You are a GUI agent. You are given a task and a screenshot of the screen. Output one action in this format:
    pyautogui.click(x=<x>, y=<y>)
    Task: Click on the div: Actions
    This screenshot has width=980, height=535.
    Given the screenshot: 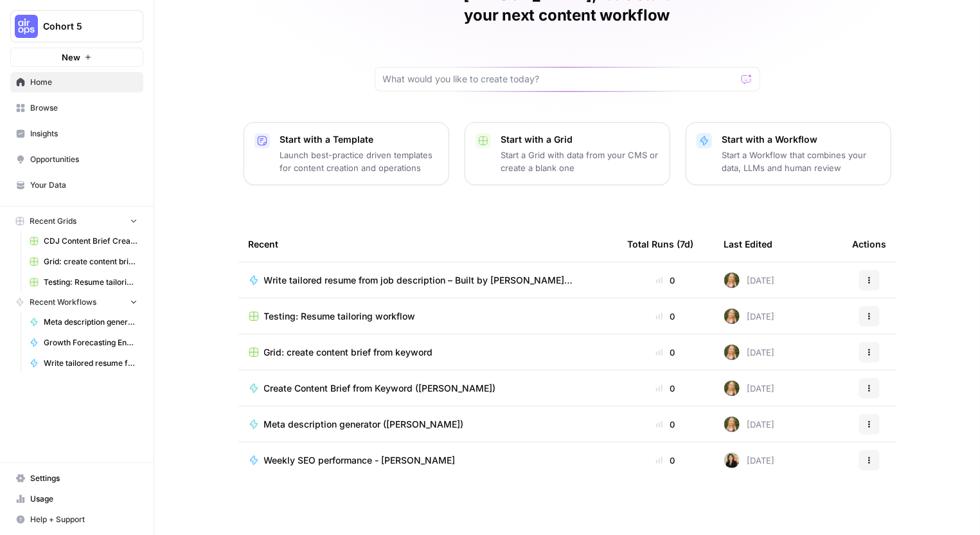 What is the action you would take?
    pyautogui.click(x=869, y=244)
    